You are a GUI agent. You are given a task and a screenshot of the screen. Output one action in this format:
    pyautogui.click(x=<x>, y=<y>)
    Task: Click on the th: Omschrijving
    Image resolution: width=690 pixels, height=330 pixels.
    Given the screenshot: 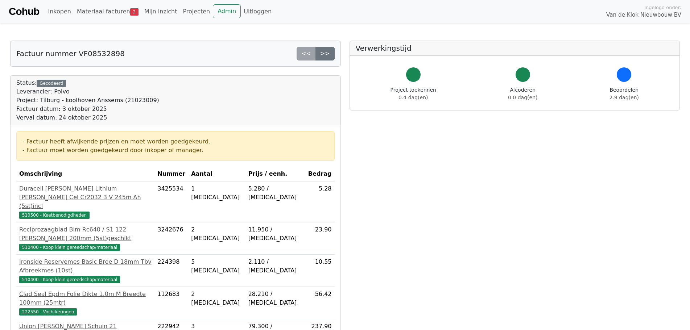 What is the action you would take?
    pyautogui.click(x=85, y=174)
    